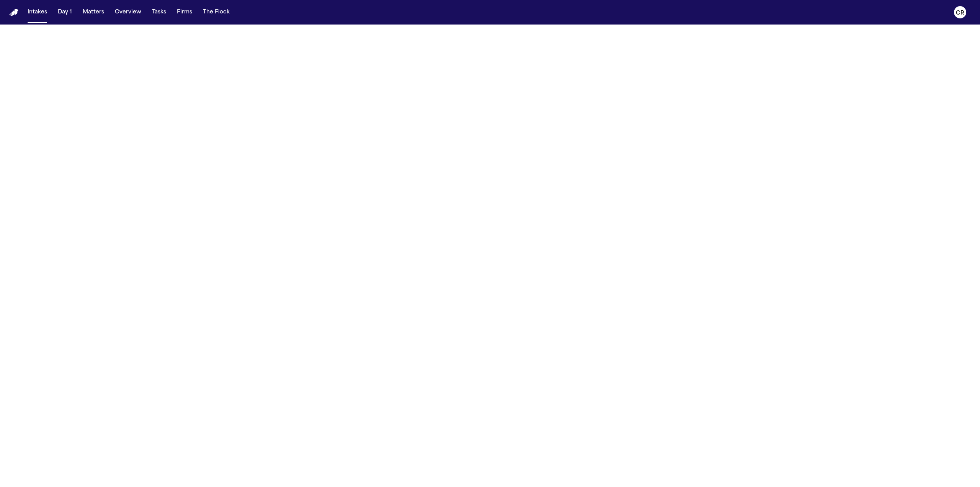 This screenshot has width=980, height=487. What do you see at coordinates (128, 12) in the screenshot?
I see `a: Overview` at bounding box center [128, 12].